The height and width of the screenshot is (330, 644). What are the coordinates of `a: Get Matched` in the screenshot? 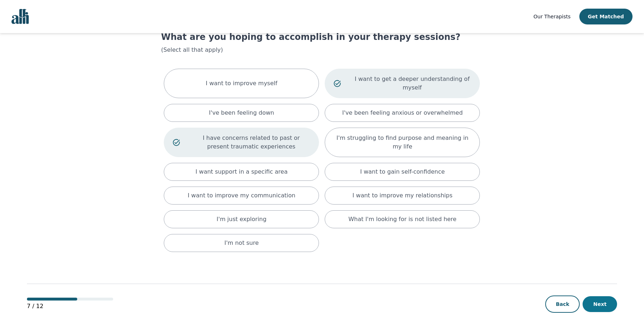 It's located at (606, 16).